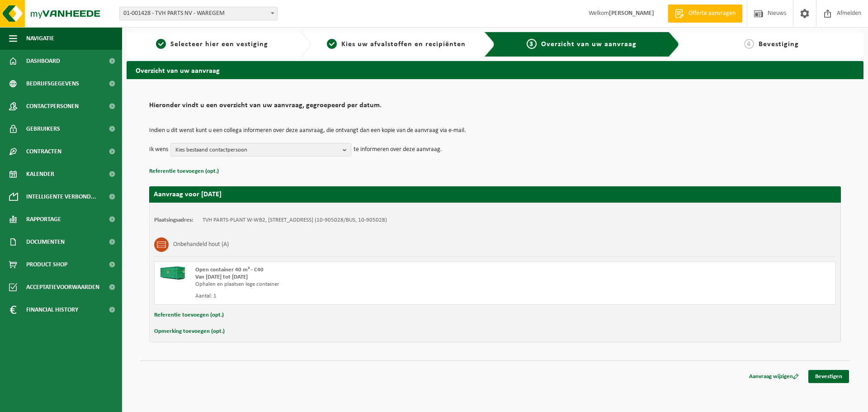 The height and width of the screenshot is (412, 868). I want to click on span: Contracten, so click(44, 151).